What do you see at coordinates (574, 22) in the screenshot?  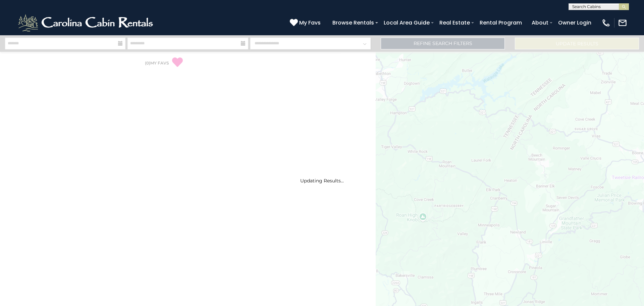 I see `a: Owner Login` at bounding box center [574, 22].